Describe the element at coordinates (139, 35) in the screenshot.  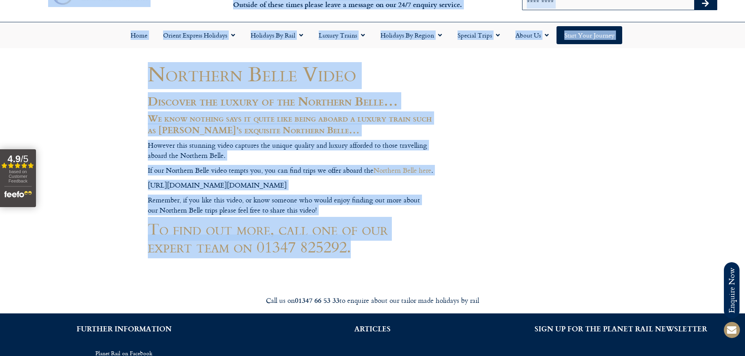
I see `a: Home` at that location.